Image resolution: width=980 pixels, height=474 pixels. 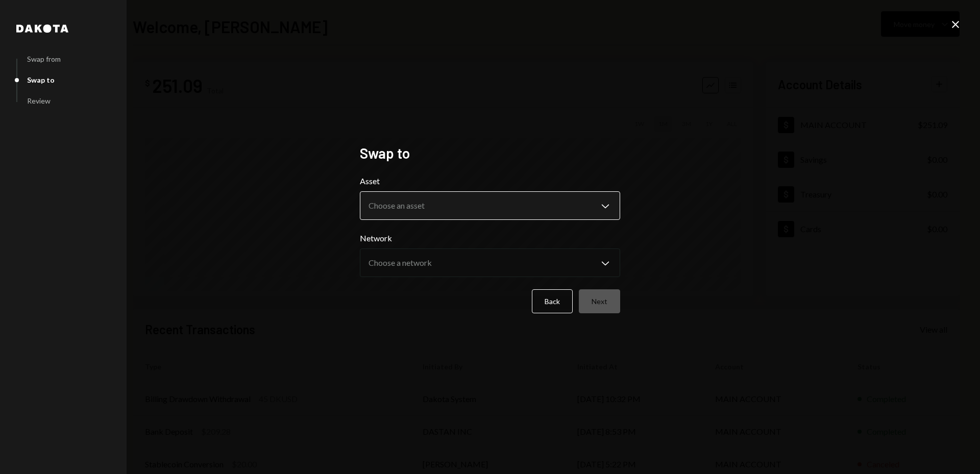 What do you see at coordinates (490, 181) in the screenshot?
I see `label: Asset` at bounding box center [490, 181].